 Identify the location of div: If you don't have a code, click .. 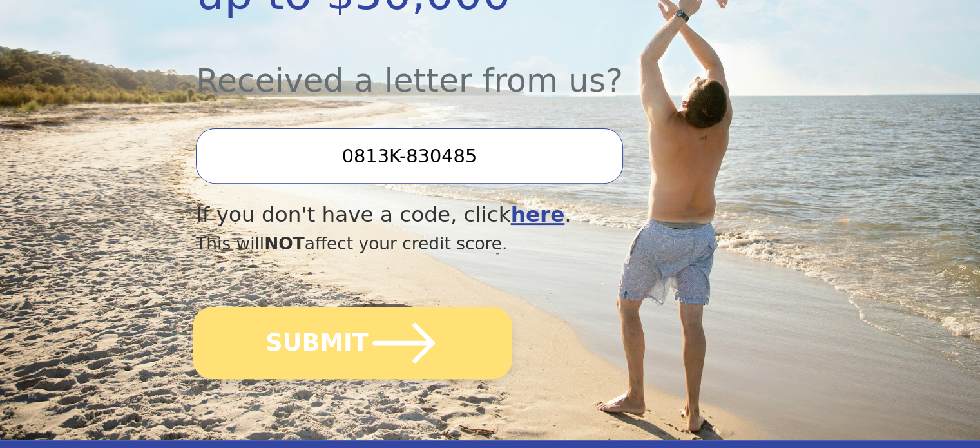
(446, 215).